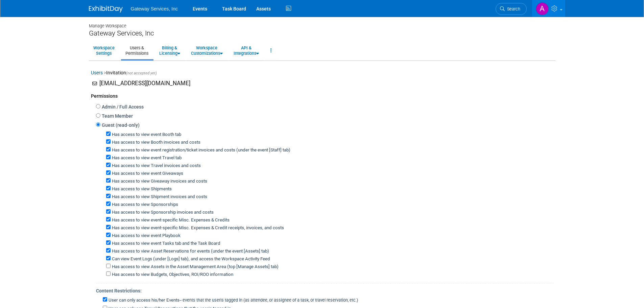 Image resolution: width=644 pixels, height=308 pixels. I want to click on a: WorkspaceCustomizations, so click(207, 50).